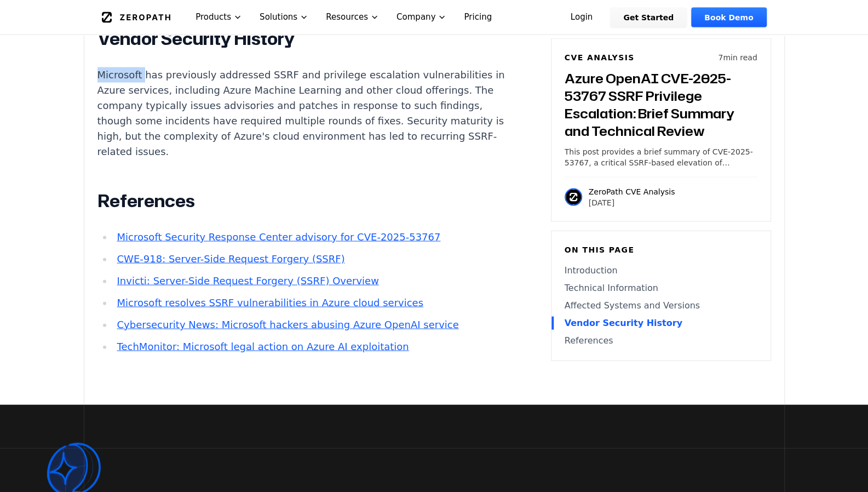  Describe the element at coordinates (729, 18) in the screenshot. I see `a: Book Demo` at that location.